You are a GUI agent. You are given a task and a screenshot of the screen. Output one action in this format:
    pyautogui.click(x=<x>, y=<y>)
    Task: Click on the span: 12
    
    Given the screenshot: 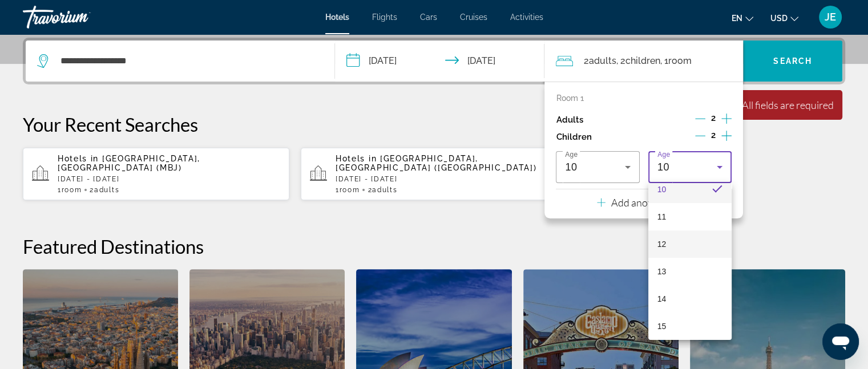 What is the action you would take?
    pyautogui.click(x=662, y=244)
    